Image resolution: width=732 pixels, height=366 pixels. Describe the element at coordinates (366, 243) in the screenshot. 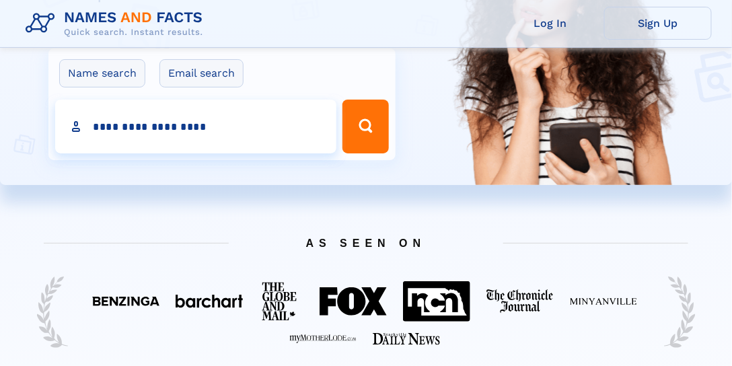

I see `span: AS SEEN ON` at that location.